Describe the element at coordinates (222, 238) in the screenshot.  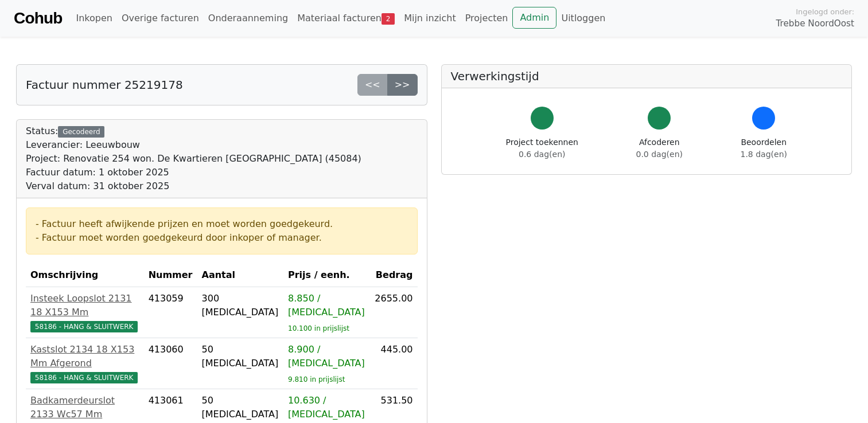
I see `div: - Factuur moet worden goedgekeurd door inkoper of manager.` at that location.